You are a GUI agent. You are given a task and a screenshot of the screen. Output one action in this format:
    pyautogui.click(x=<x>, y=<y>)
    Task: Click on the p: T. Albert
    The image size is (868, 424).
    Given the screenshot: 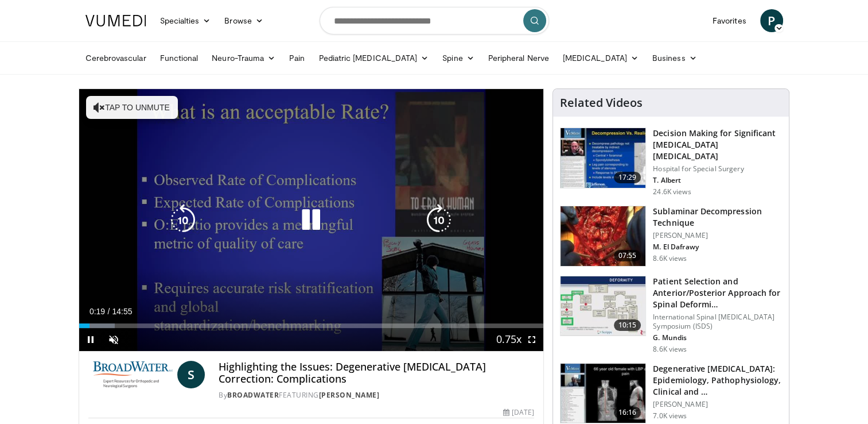 What is the action you would take?
    pyautogui.click(x=717, y=181)
    